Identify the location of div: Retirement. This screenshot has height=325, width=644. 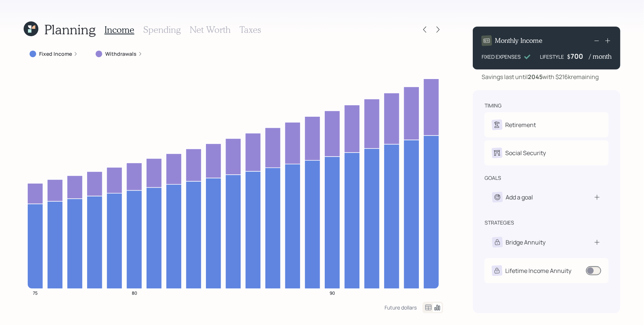
(520, 125).